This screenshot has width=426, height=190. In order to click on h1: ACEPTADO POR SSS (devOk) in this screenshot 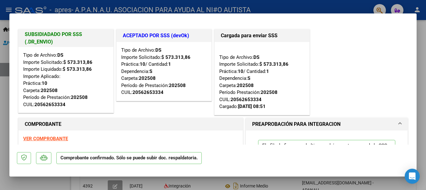, I will do `click(164, 36)`.